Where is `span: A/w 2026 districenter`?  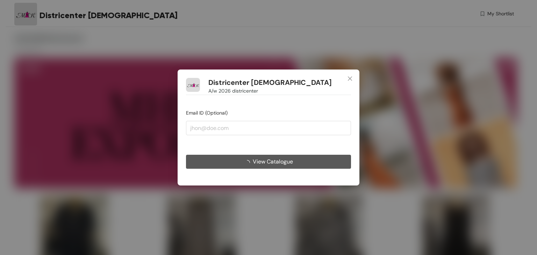 span: A/w 2026 districenter is located at coordinates (233, 91).